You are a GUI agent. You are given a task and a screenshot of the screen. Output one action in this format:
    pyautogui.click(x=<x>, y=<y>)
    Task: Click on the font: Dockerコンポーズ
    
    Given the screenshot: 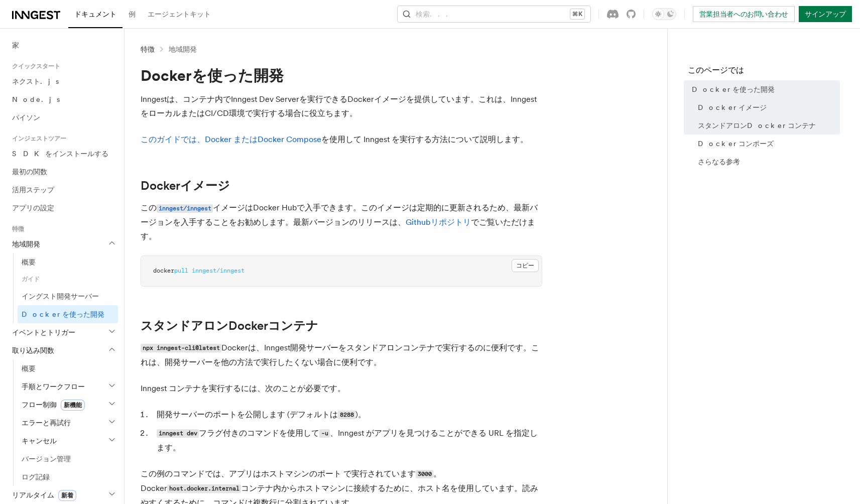 What is the action you would take?
    pyautogui.click(x=736, y=144)
    